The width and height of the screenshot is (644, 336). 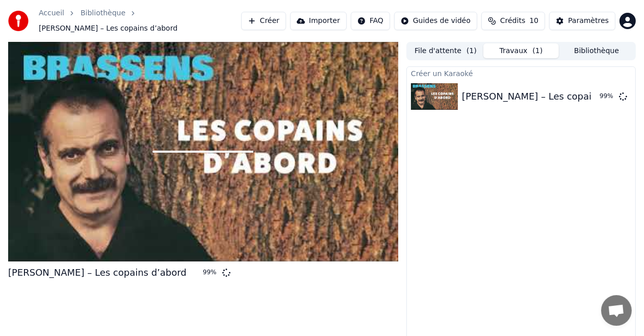 What do you see at coordinates (103, 13) in the screenshot?
I see `a: Bibliothèque` at bounding box center [103, 13].